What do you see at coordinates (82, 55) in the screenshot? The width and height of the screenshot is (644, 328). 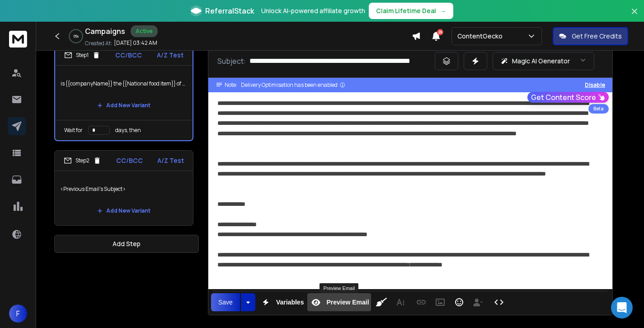 I see `div: Step 1` at bounding box center [82, 55].